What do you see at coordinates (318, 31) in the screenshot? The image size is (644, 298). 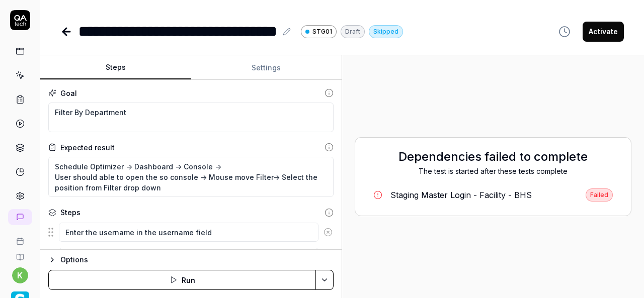 I see `a: STG01` at bounding box center [318, 31].